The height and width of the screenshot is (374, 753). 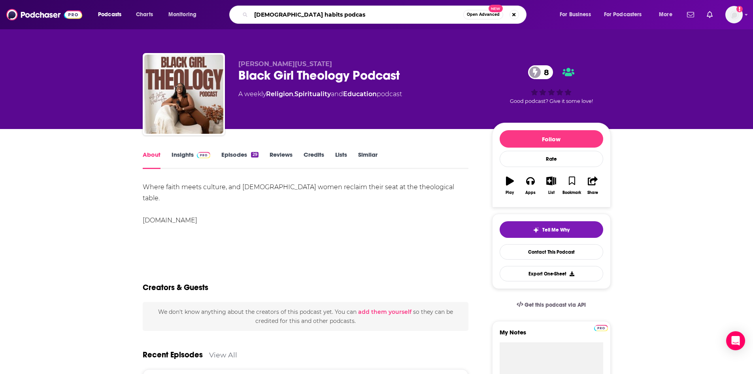 I want to click on img: User Profile, so click(x=734, y=15).